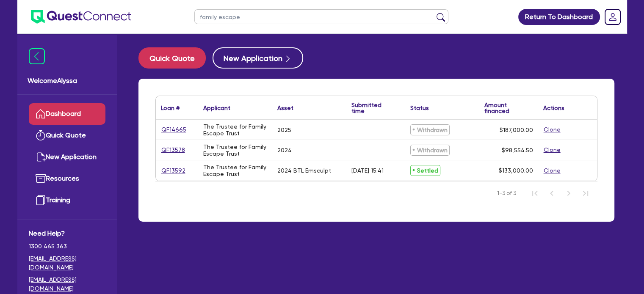 The height and width of the screenshot is (294, 644). Describe the element at coordinates (552, 193) in the screenshot. I see `button: Previous Page` at that location.